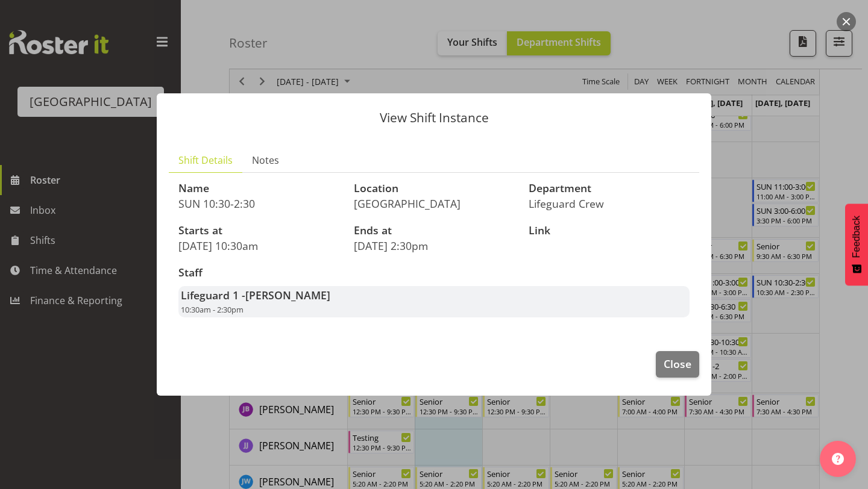  What do you see at coordinates (434, 189) in the screenshot?
I see `h3: Location` at bounding box center [434, 189].